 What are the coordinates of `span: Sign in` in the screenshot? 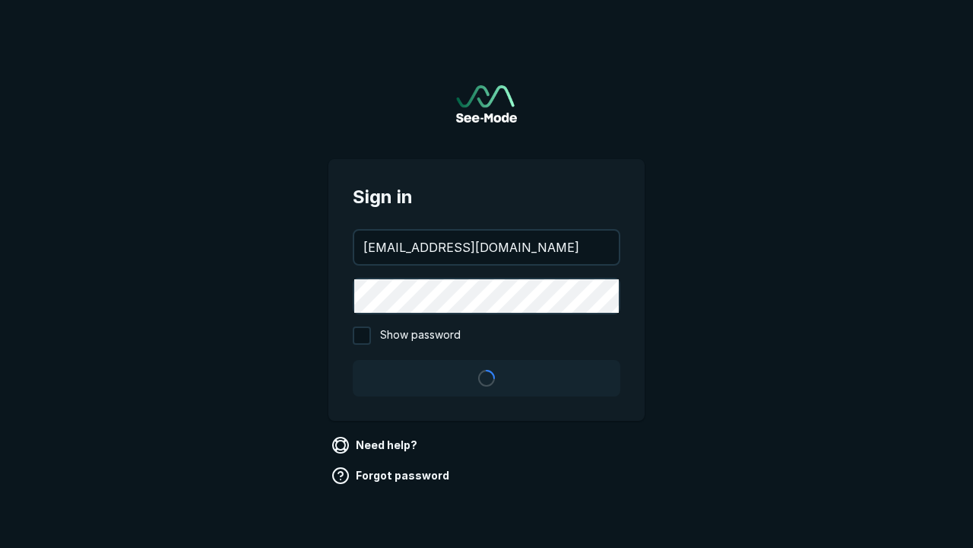 It's located at (487, 197).